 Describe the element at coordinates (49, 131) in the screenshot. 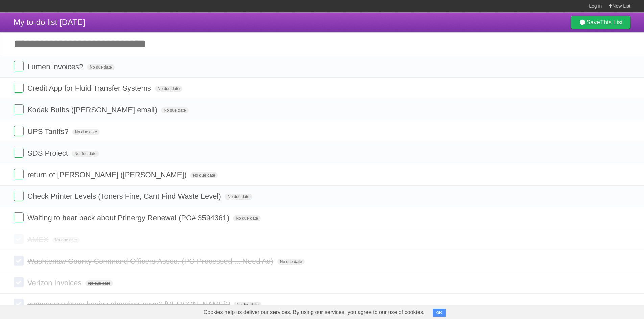

I see `span: UPS Tariffs?` at that location.